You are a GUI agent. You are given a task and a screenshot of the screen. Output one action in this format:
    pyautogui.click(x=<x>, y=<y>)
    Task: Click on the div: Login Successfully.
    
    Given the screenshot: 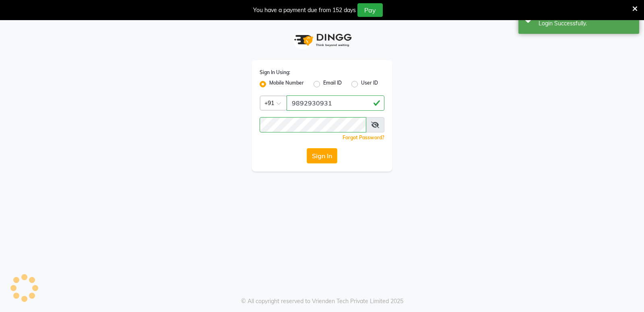 What is the action you would take?
    pyautogui.click(x=586, y=23)
    